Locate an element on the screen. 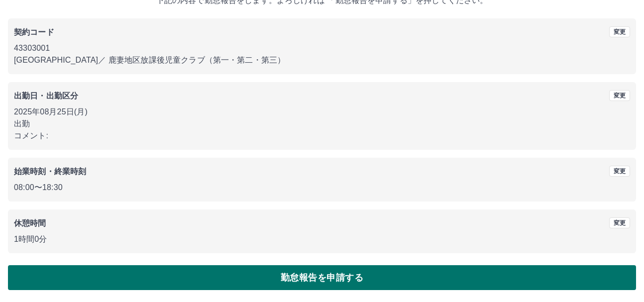  b: 出勤日・出勤区分 is located at coordinates (46, 95).